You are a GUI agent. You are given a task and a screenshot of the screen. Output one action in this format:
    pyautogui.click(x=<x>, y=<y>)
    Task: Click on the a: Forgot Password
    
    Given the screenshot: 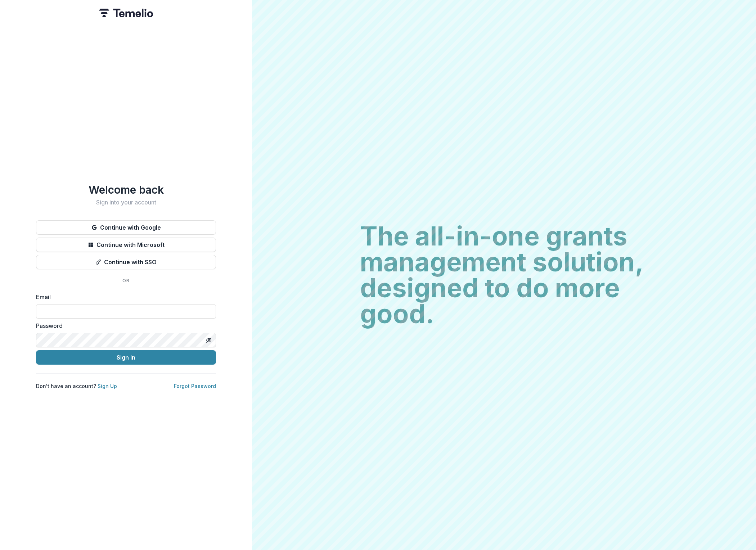 What is the action you would take?
    pyautogui.click(x=195, y=386)
    